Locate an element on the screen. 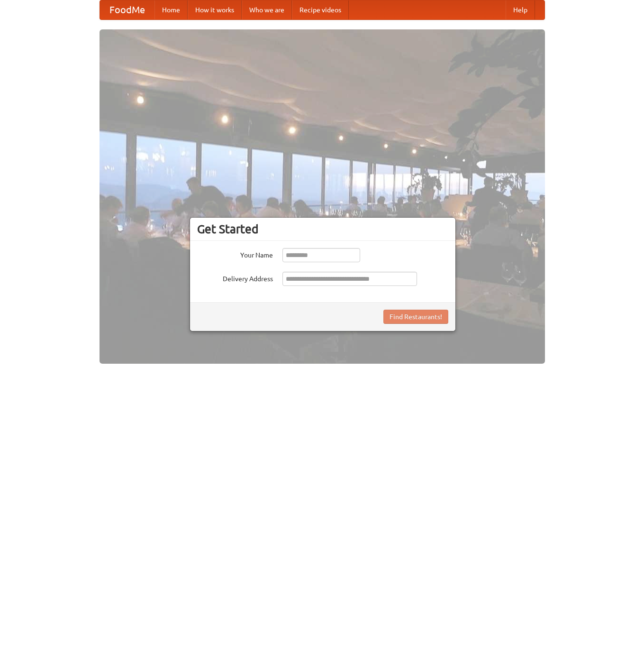  a: Recipe videos is located at coordinates (321, 10).